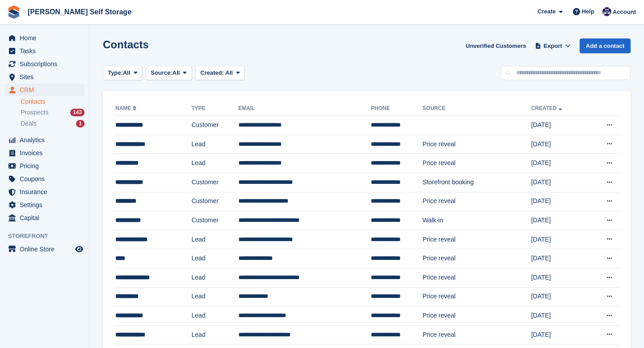 This screenshot has height=348, width=644. Describe the element at coordinates (476, 220) in the screenshot. I see `td: Walk-in` at that location.